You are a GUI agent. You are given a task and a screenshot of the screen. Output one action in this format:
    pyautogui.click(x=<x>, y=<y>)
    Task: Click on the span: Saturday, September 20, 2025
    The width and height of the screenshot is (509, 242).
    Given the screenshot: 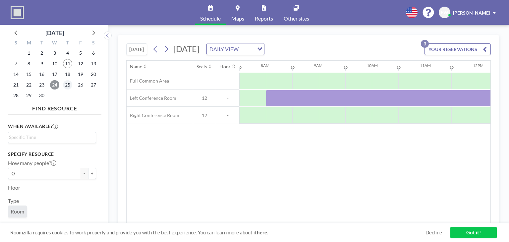 What is the action you would take?
    pyautogui.click(x=94, y=74)
    